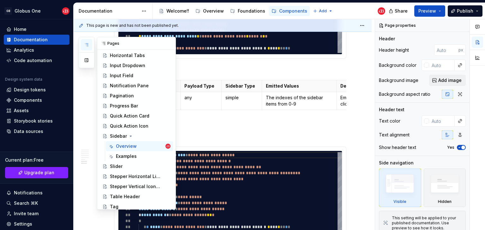 The height and width of the screenshot is (230, 485). Describe the element at coordinates (125, 197) in the screenshot. I see `div: Table Header` at that location.